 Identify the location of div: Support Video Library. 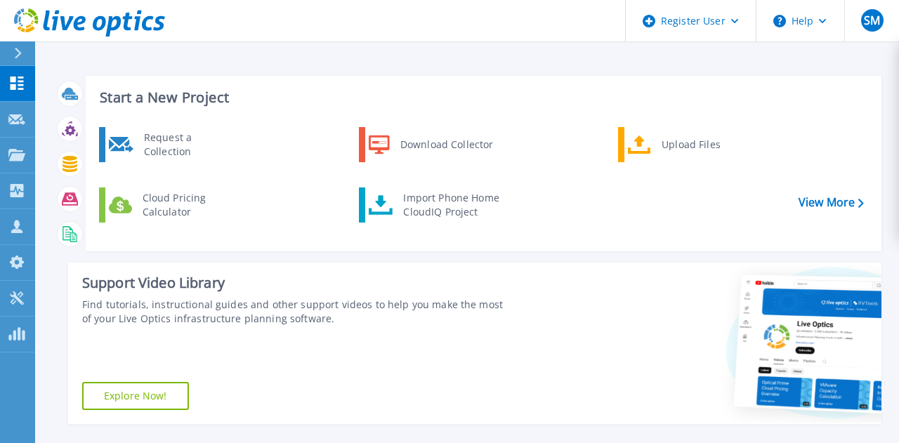
(294, 283).